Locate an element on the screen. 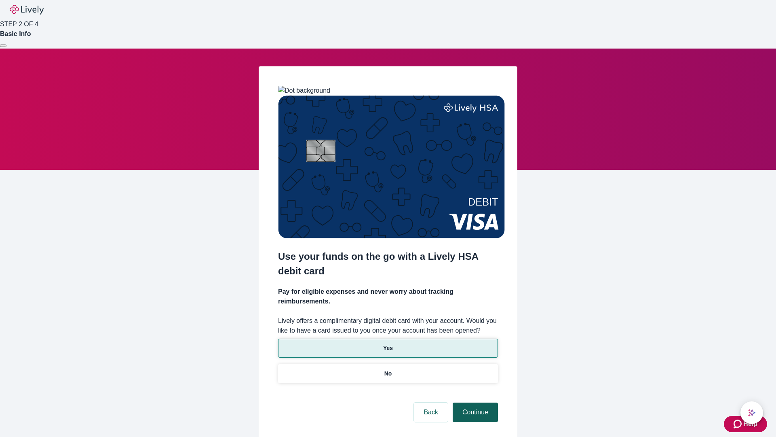 Image resolution: width=776 pixels, height=437 pixels. img: Dot background is located at coordinates (304, 91).